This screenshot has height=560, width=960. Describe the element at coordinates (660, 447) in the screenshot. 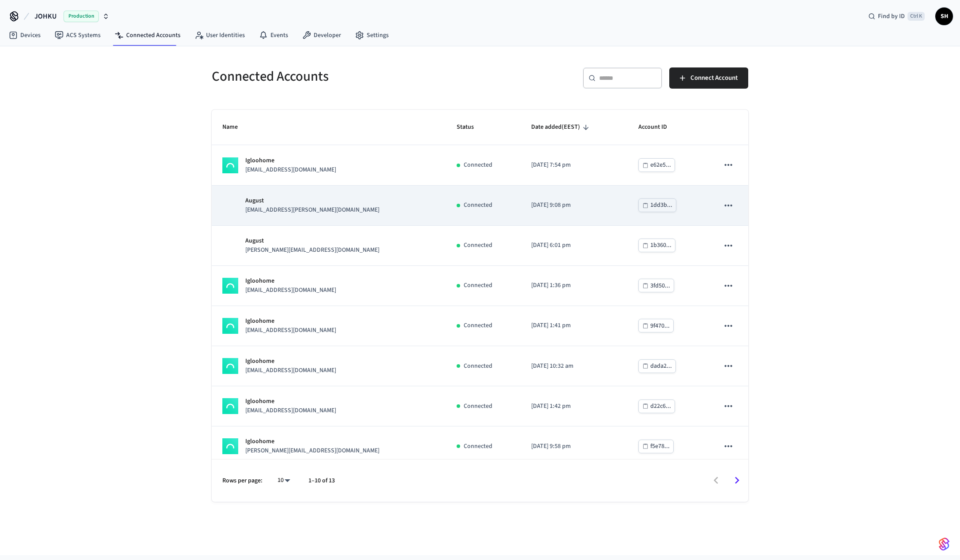

I see `div: f5e78...` at that location.